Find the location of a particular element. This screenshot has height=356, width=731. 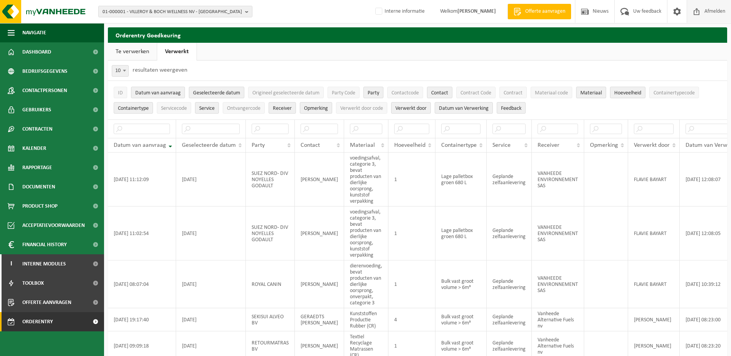

button: Verwerkt doorVerwerkt door: Activate to sort is located at coordinates (411, 108).